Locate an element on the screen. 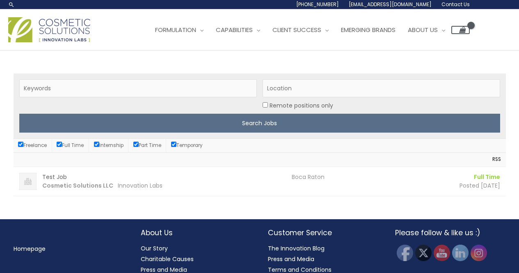  label: Freelance is located at coordinates (32, 145).